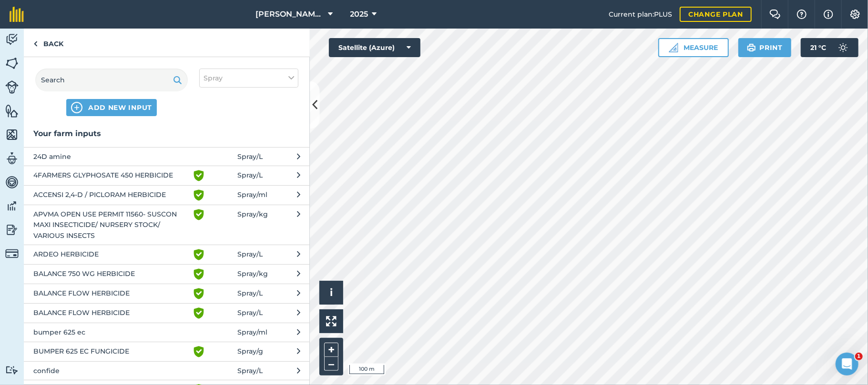  I want to click on img: svg+xml;base64,PHN2ZyB4bWxucz0iaHR0cDovL3d3dy53My5vcmcvMjAwMC9zdmciIHdpZHRoPSIxNCIgaGVpZ2h0PSIyNC..., so click(77, 107).